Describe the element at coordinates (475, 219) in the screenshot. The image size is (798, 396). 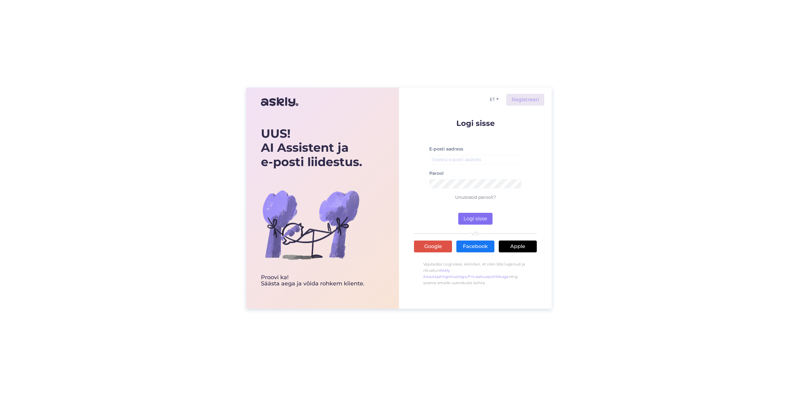
I see `button: Logi sisse` at that location.